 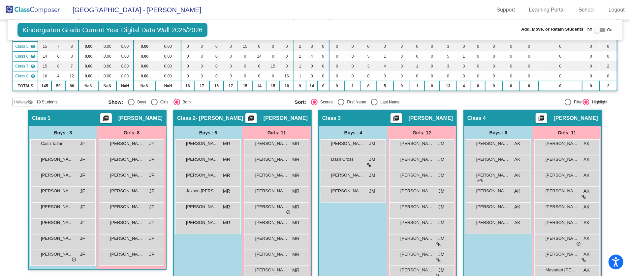 What do you see at coordinates (140, 102) in the screenshot?
I see `div: Boys` at bounding box center [140, 102].